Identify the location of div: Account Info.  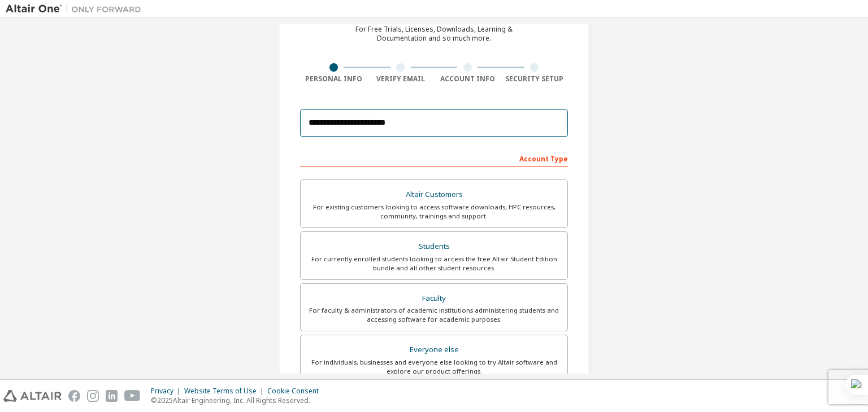
(467, 79).